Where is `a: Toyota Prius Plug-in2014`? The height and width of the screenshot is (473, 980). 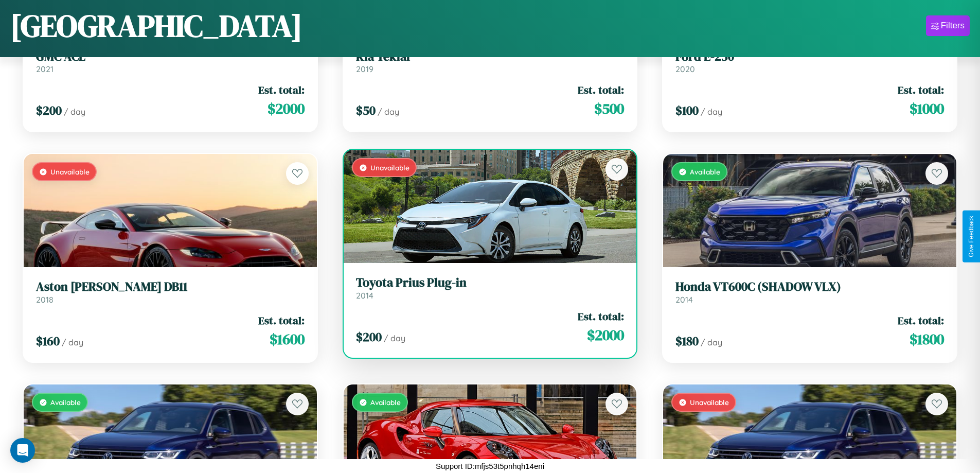
a: Toyota Prius Plug-in2014 is located at coordinates (490, 288).